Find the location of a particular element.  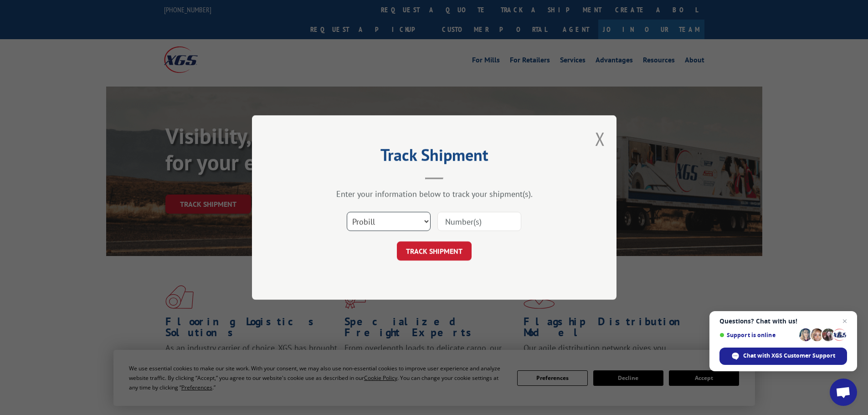

div: Enter your information below to track your shipment(s). is located at coordinates (434, 194).